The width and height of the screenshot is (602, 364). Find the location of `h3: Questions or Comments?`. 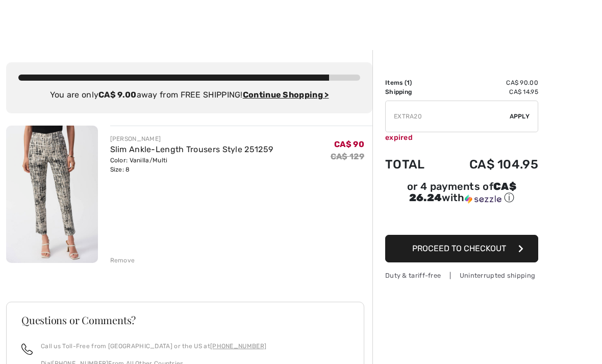

h3: Questions or Comments? is located at coordinates (185, 320).